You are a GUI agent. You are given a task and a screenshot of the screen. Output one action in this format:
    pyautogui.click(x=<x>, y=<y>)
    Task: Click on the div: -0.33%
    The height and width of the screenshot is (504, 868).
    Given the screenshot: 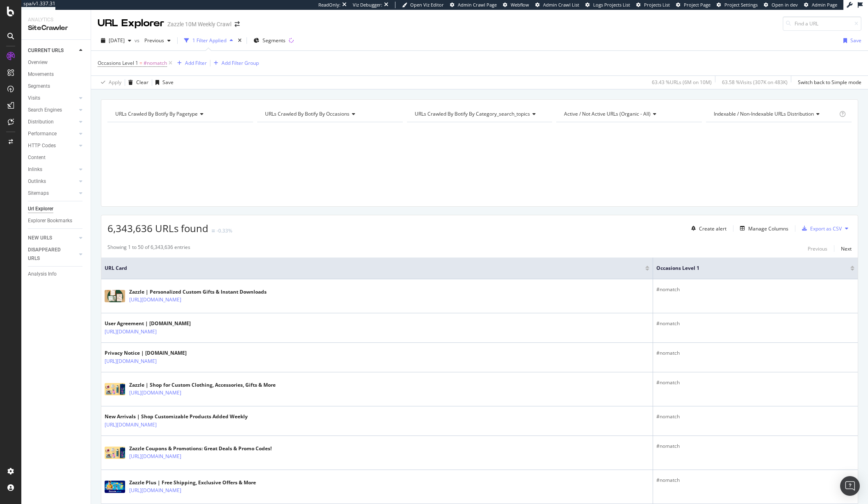 What is the action you would take?
    pyautogui.click(x=224, y=230)
    